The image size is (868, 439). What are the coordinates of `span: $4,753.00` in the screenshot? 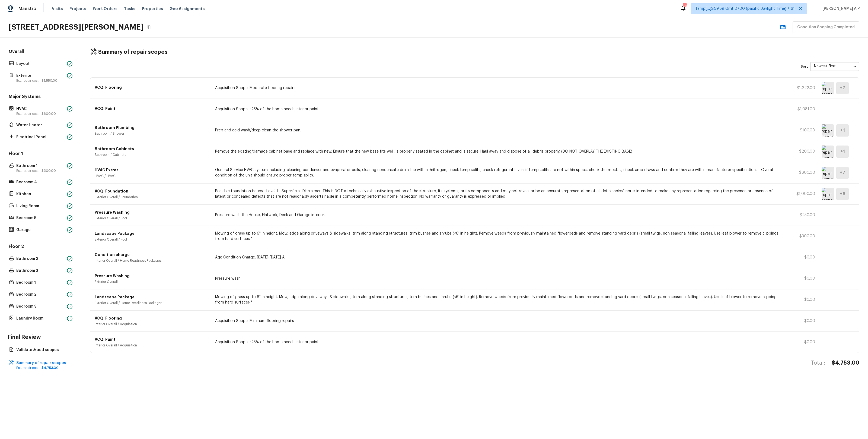 It's located at (50, 368).